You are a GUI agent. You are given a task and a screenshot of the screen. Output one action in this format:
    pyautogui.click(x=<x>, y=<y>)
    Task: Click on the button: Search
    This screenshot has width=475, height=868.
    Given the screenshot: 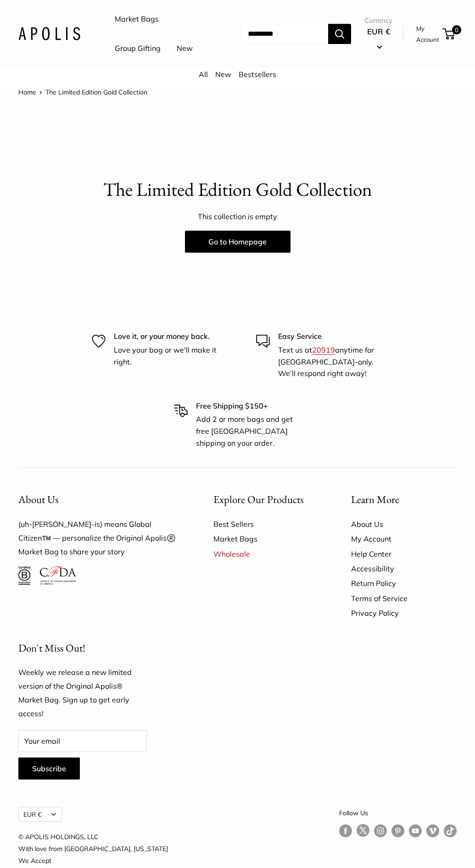 What is the action you would take?
    pyautogui.click(x=340, y=34)
    